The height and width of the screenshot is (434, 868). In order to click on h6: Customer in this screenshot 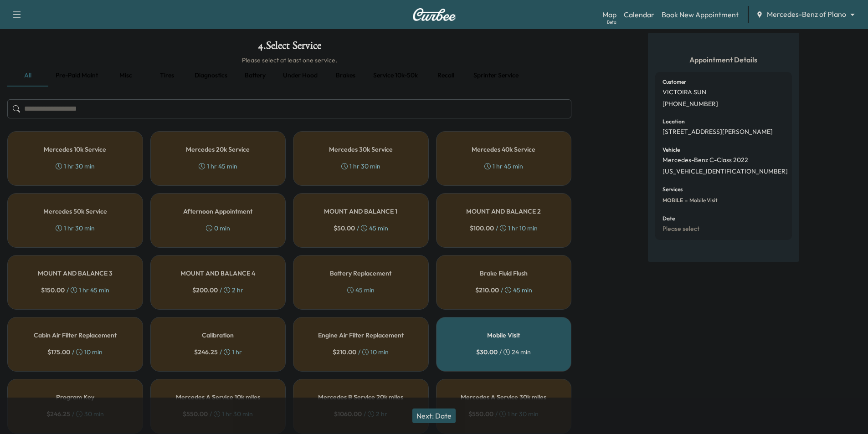, I will do `click(674, 82)`.